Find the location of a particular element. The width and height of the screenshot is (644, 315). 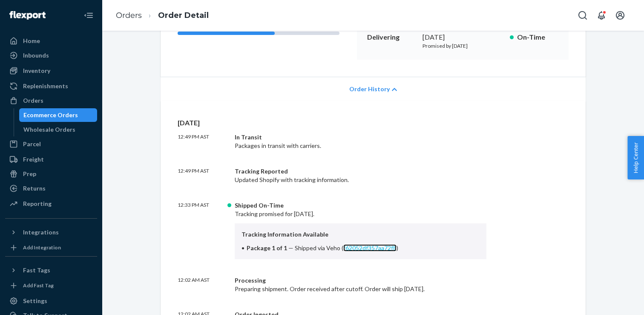

p: Tracking Information Available is located at coordinates (360, 234).